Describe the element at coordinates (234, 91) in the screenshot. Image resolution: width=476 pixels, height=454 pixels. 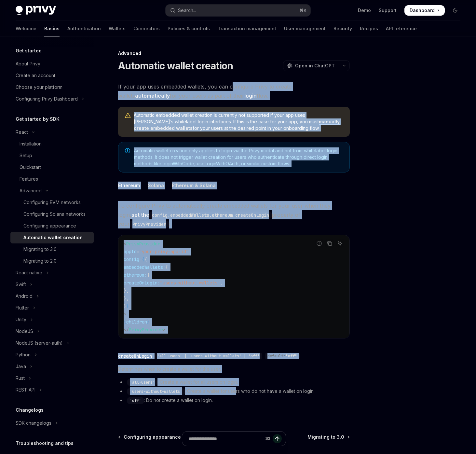
I see `span: If your app uses embedded wallets, you can configure Privy to create wallets for your users as pa...` at that location.